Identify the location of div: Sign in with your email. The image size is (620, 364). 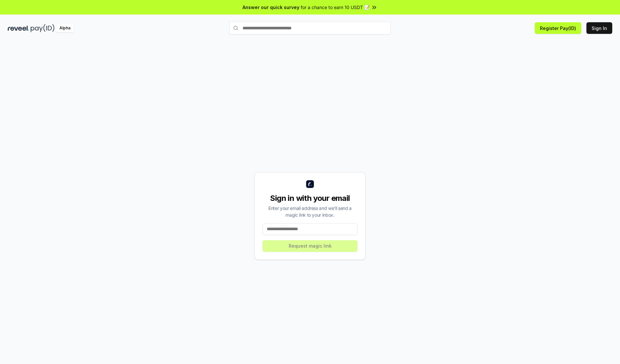
(310, 198).